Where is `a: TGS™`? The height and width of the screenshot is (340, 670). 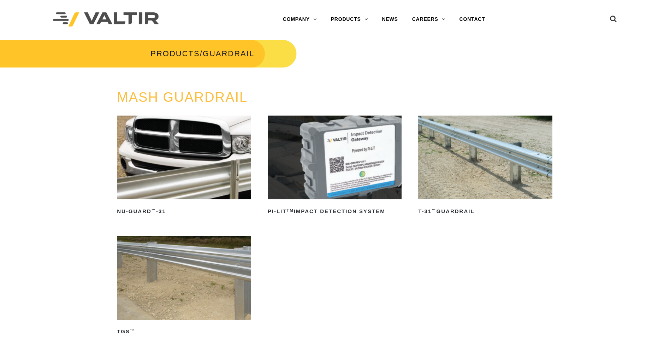
a: TGS™ is located at coordinates (184, 287).